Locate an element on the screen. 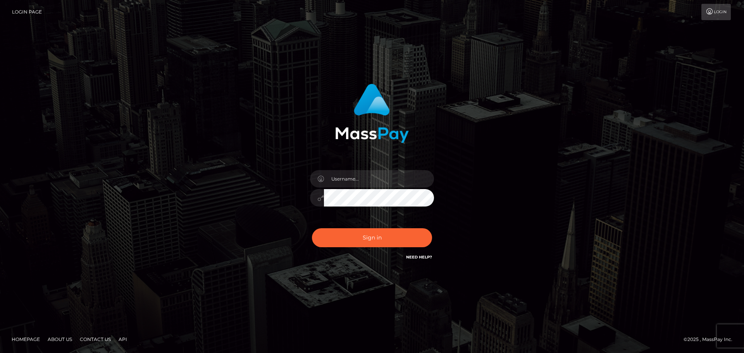  a: Login is located at coordinates (717, 12).